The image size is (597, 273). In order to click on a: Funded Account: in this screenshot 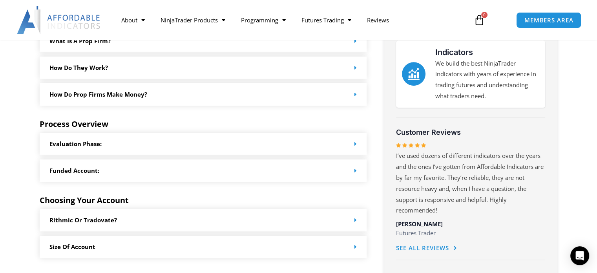, I will do `click(74, 170)`.